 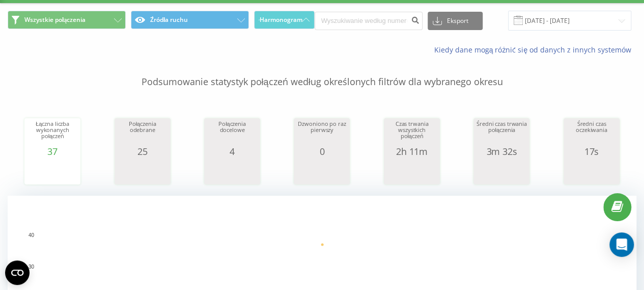 I want to click on p: Podsumowanie statystyk połączeń według określonych filtrów dla wybranego okresu, so click(x=322, y=72).